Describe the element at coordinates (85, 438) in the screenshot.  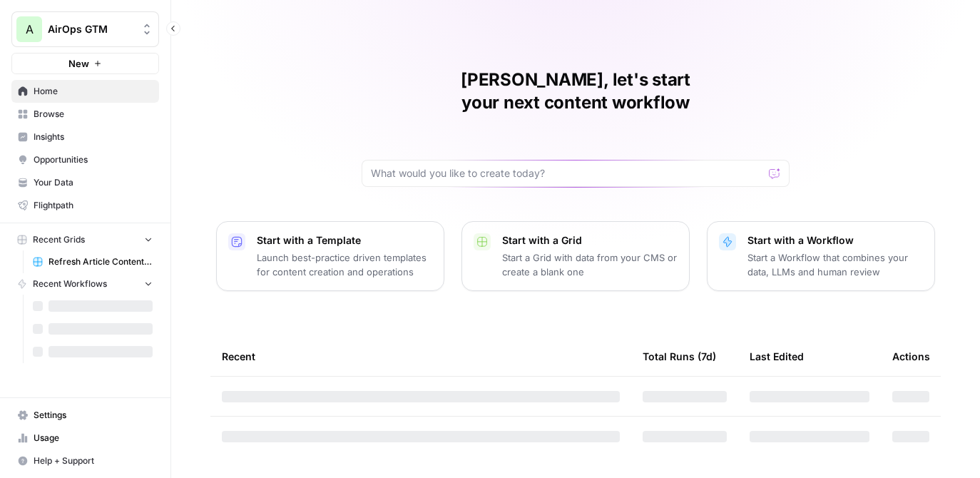
I see `a: Usage` at that location.